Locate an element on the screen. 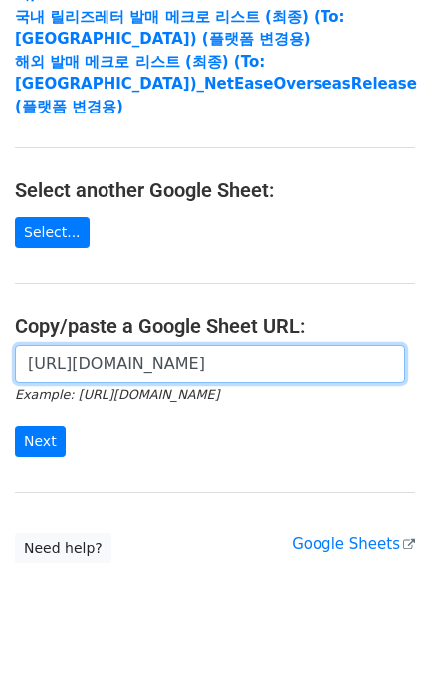 This screenshot has width=430, height=676. input: Next is located at coordinates (40, 441).